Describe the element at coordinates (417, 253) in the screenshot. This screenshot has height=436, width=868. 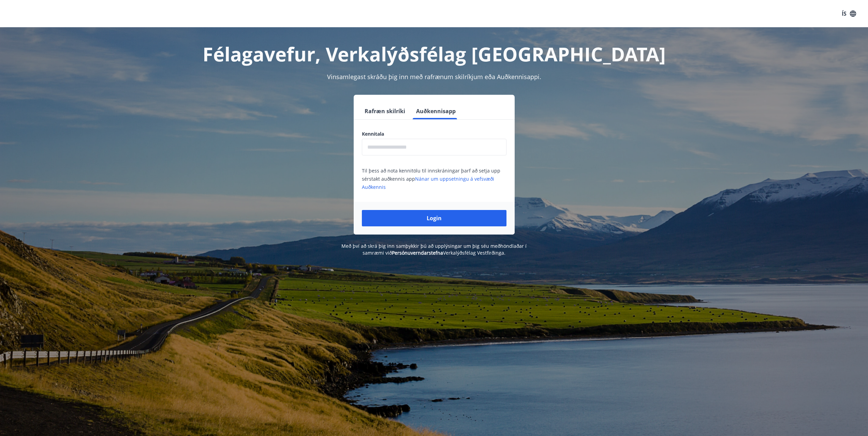
I see `a: Persónuverndarstefna` at that location.